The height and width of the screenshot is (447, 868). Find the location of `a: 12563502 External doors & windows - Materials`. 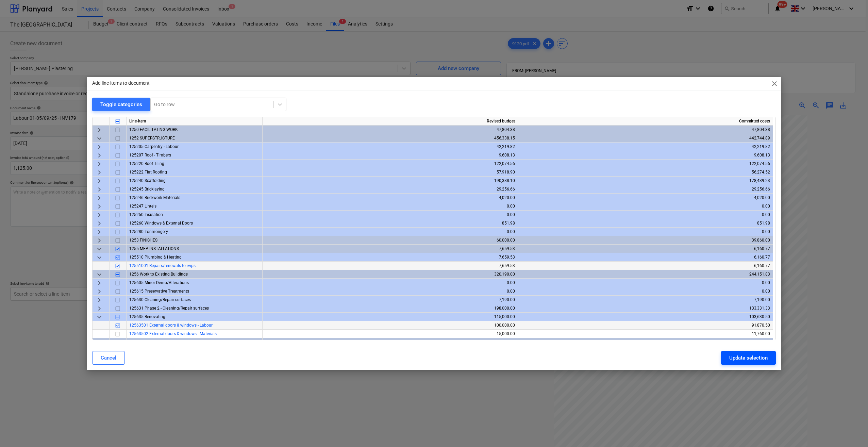

a: 12563502 External doors & windows - Materials is located at coordinates (173, 334).